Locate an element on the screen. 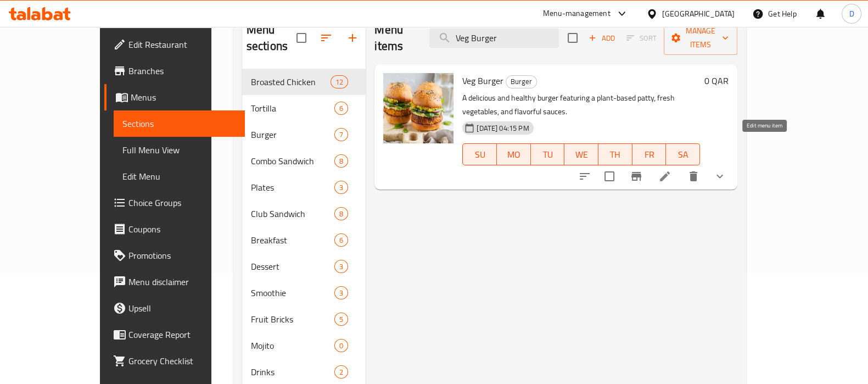 The image size is (868, 384). div: Broasted Chicken12 is located at coordinates (304, 82).